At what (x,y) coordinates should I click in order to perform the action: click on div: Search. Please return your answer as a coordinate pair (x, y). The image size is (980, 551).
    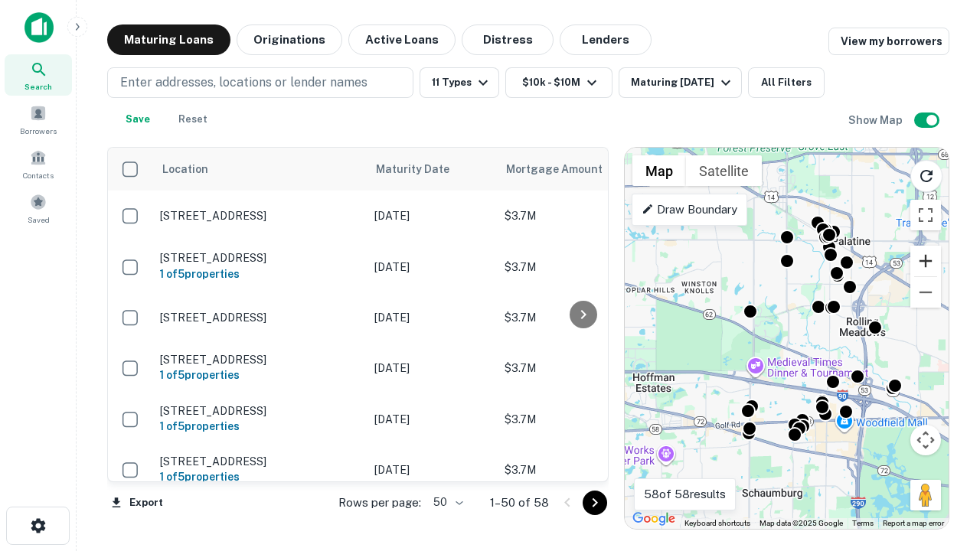
    Looking at the image, I should click on (38, 75).